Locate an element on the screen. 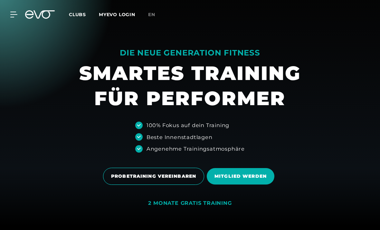 This screenshot has width=380, height=230. a: PROBETRAINING VEREINBAREN is located at coordinates (155, 176).